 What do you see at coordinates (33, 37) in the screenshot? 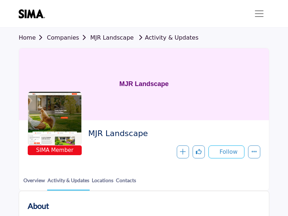
I see `a: Home` at bounding box center [33, 37].